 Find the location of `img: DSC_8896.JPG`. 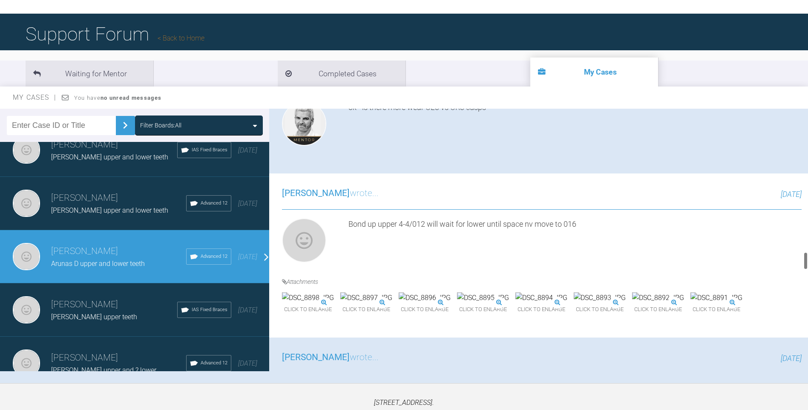

img: DSC_8896.JPG is located at coordinates (425, 298).